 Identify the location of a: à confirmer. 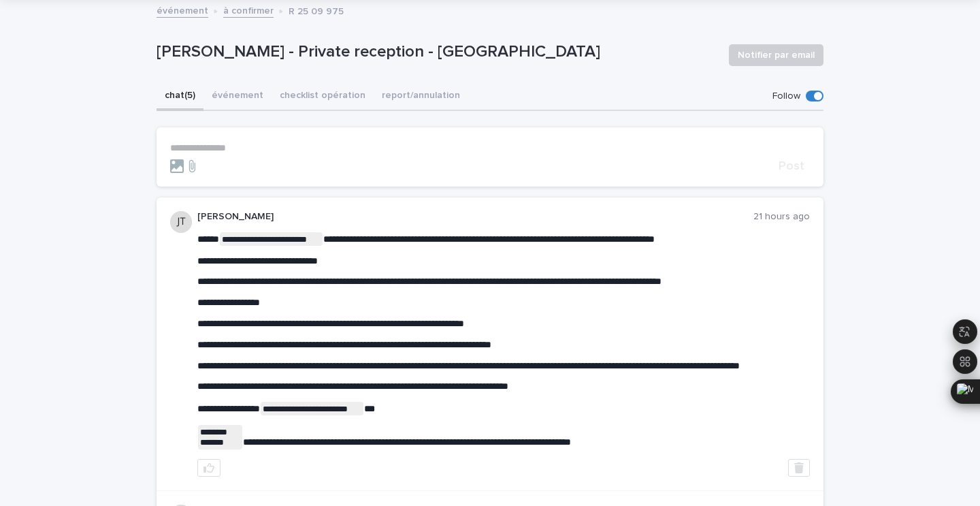
(248, 9).